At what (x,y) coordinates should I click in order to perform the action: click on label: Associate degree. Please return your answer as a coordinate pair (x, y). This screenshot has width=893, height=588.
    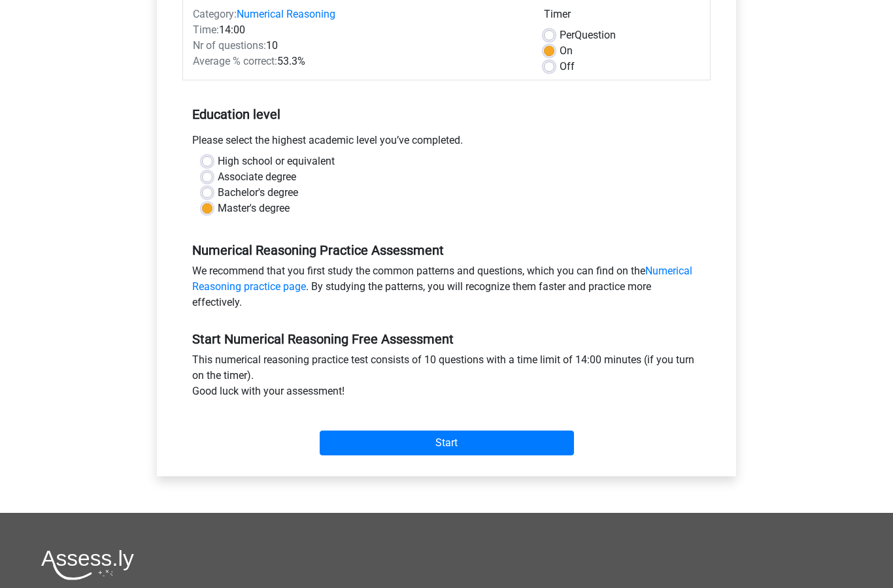
    Looking at the image, I should click on (257, 177).